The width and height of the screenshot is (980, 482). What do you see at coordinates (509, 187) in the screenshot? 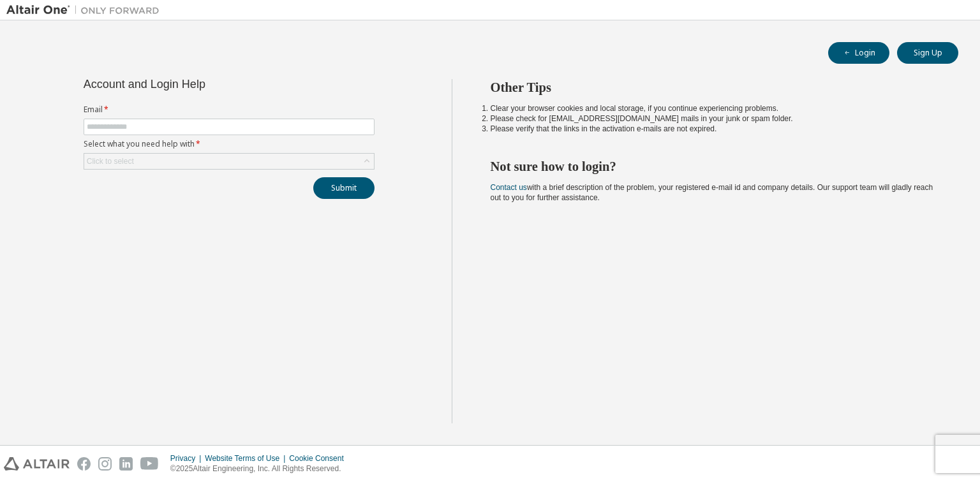
I see `a: Contact us` at bounding box center [509, 187].